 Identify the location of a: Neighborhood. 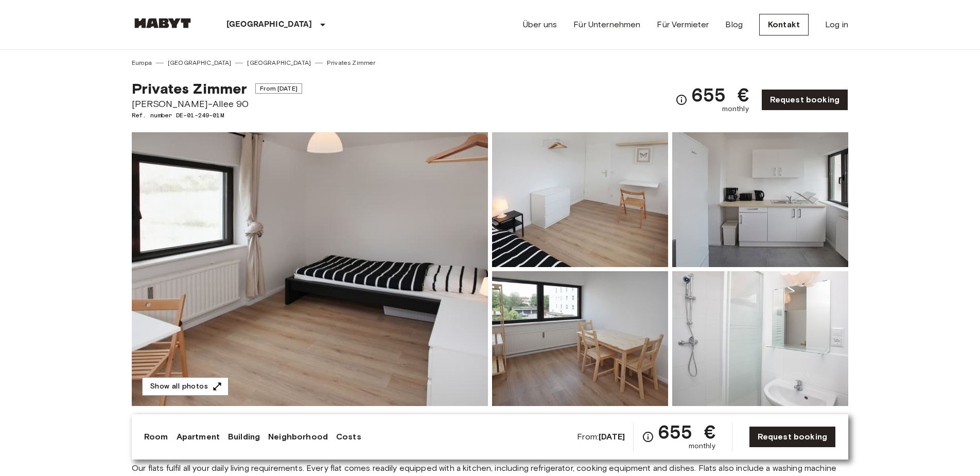
(298, 437).